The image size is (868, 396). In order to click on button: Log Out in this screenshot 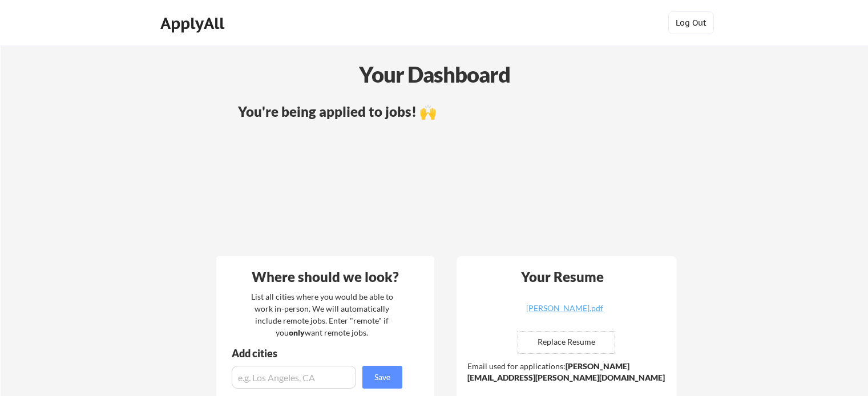, I will do `click(691, 23)`.